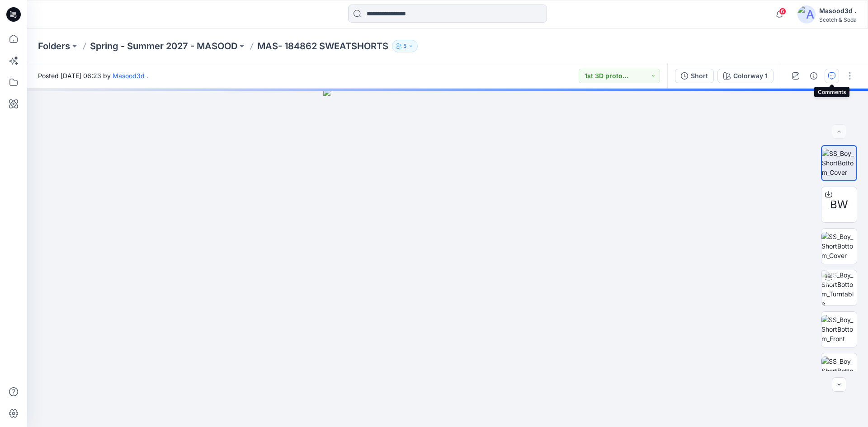 The image size is (868, 427). I want to click on div: Colorway 1, so click(750, 76).